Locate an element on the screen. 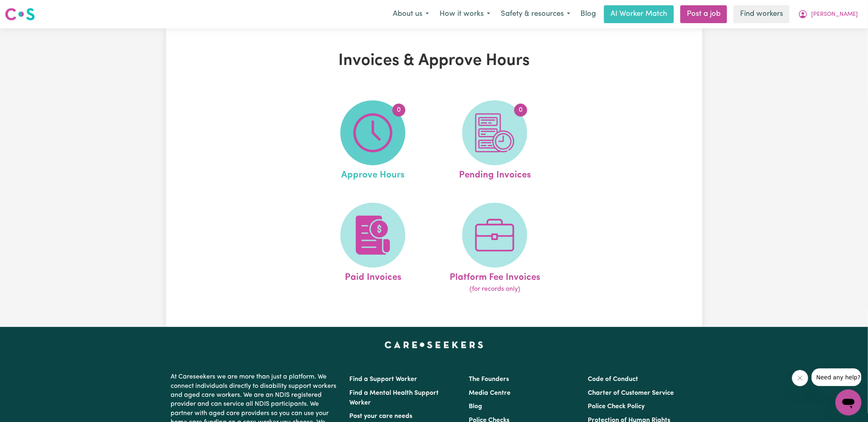 Image resolution: width=868 pixels, height=422 pixels. a: AI Worker Match is located at coordinates (639, 14).